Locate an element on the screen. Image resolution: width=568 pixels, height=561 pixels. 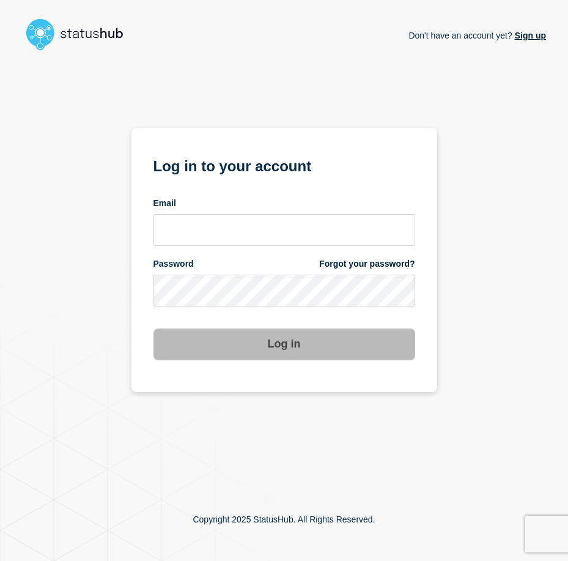
p: Don't have an account yet? is located at coordinates (477, 35).